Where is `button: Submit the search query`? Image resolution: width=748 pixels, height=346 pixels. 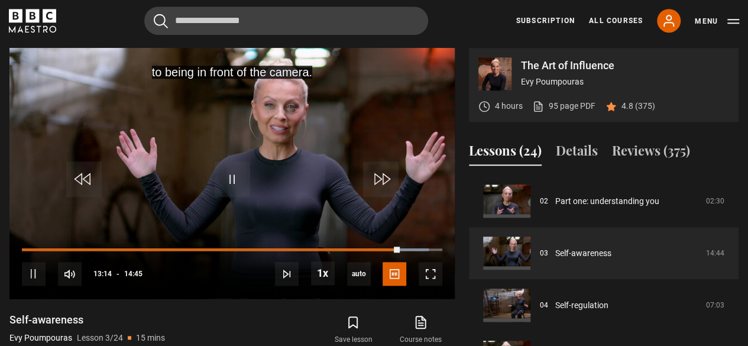 button: Submit the search query is located at coordinates (161, 21).